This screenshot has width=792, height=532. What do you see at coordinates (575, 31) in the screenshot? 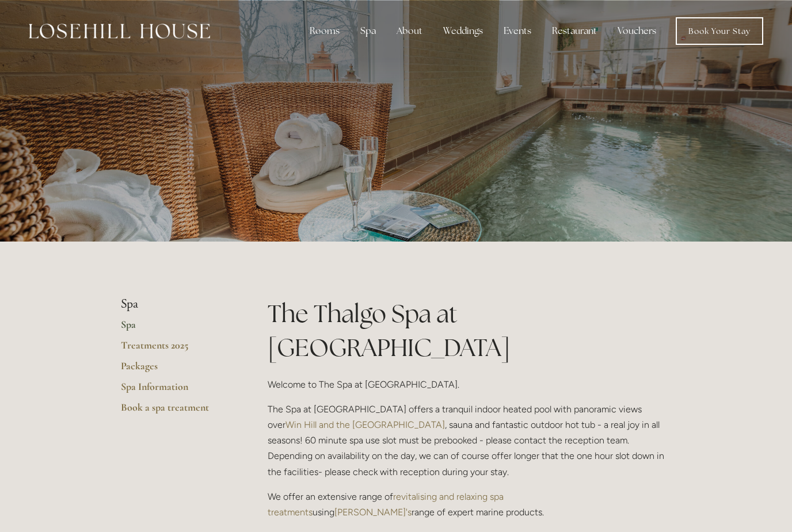
I see `div: Restaurant` at bounding box center [575, 31].